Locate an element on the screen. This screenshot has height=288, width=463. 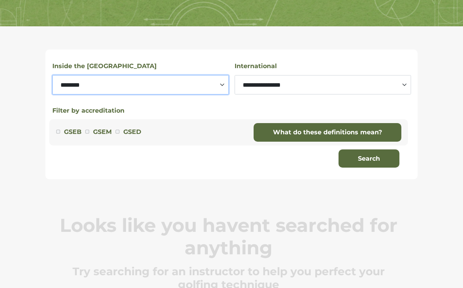
label: International is located at coordinates (256, 66).